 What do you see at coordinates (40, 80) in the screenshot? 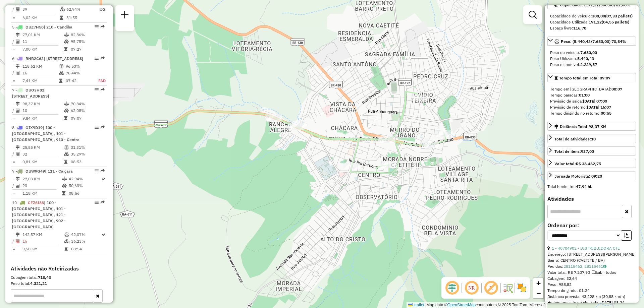
I see `td: 7,41 KM` at bounding box center [40, 80].